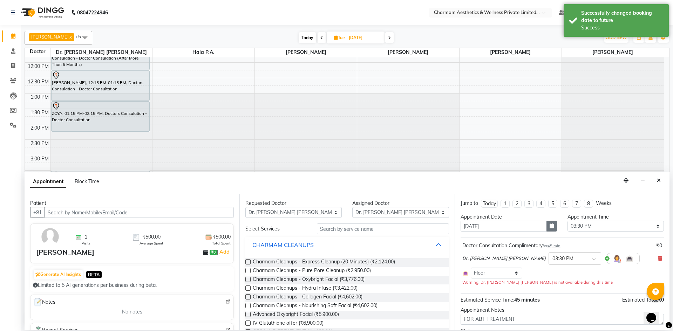 Image resolution: width=673 pixels, height=331 pixels. What do you see at coordinates (347, 245) in the screenshot?
I see `button: CHARMAM CLEANUPS` at bounding box center [347, 245].